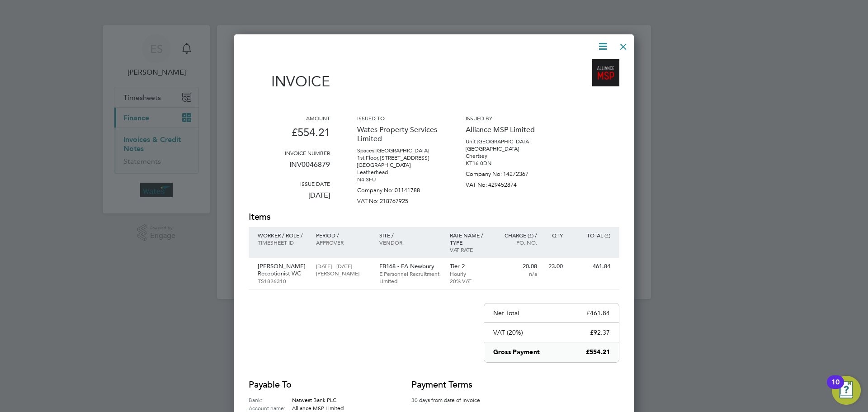 Image resolution: width=868 pixels, height=412 pixels. I want to click on p: VAT No: 218767925, so click(398, 200).